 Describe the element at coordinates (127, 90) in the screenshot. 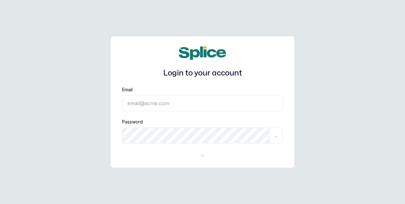

I see `label: Email` at that location.